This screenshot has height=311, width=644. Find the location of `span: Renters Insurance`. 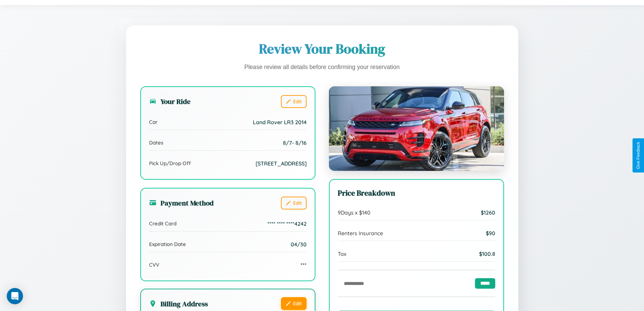

span: Renters Insurance is located at coordinates (360, 233).